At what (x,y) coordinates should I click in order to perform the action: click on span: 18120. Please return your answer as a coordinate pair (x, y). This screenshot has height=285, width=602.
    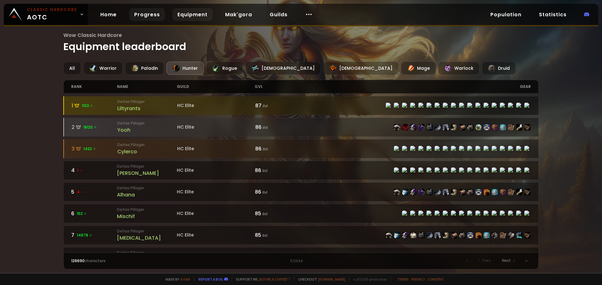
    Looking at the image, I should click on (90, 128).